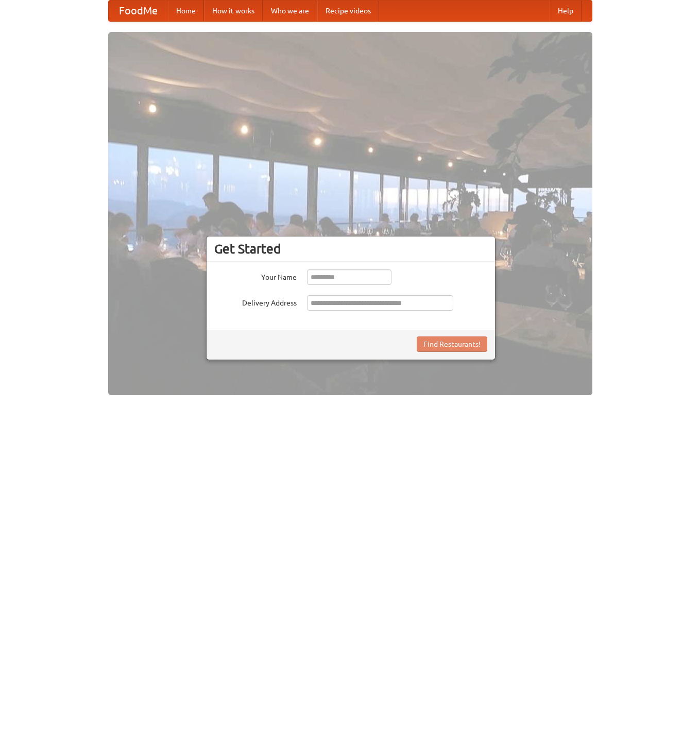  I want to click on a: Help, so click(565, 11).